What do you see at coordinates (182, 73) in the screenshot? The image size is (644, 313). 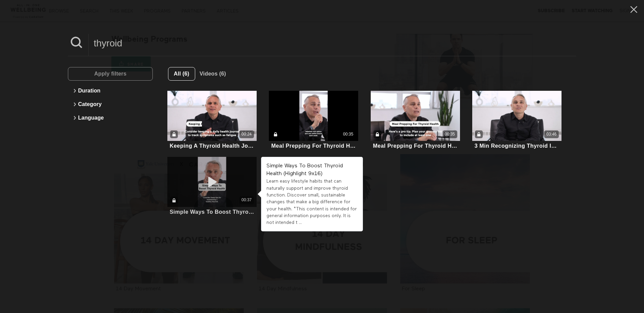 I see `span: All (6)` at bounding box center [182, 73].